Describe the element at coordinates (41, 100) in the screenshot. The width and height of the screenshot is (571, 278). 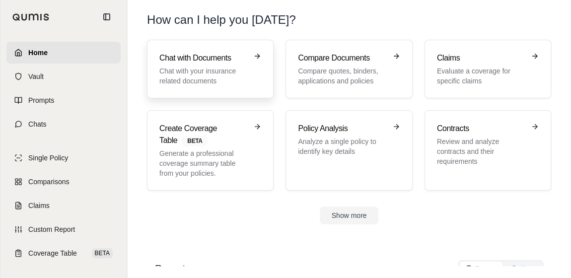
I see `span: Prompts` at that location.